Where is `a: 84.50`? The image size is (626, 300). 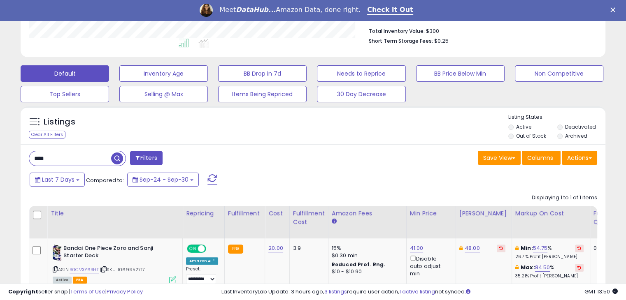
a: 84.50 is located at coordinates (542, 268).